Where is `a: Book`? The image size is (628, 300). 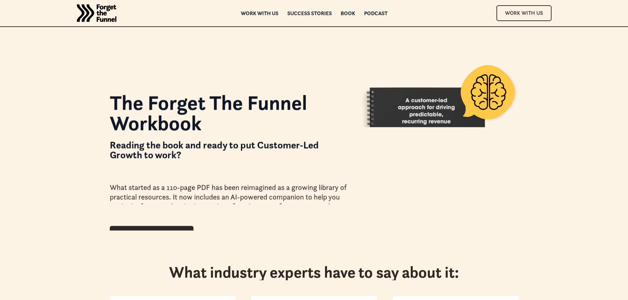
a: Book is located at coordinates (348, 13).